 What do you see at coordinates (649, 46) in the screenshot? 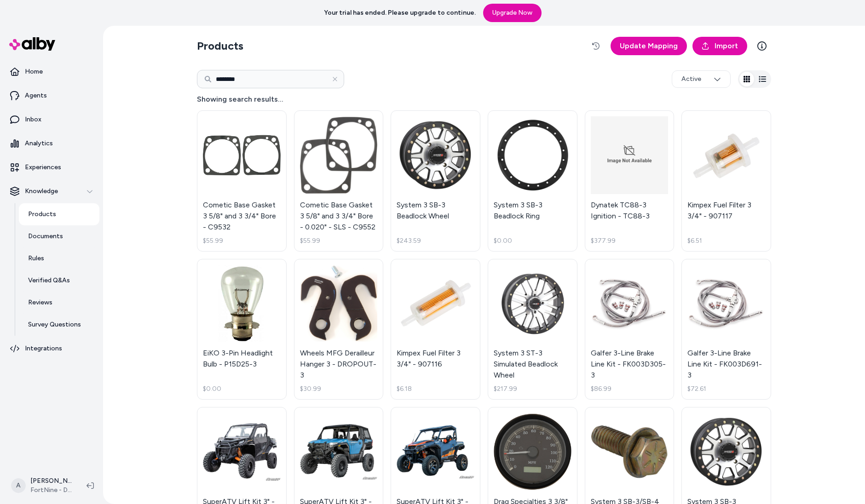
I see `a: Update Mapping` at bounding box center [649, 46].